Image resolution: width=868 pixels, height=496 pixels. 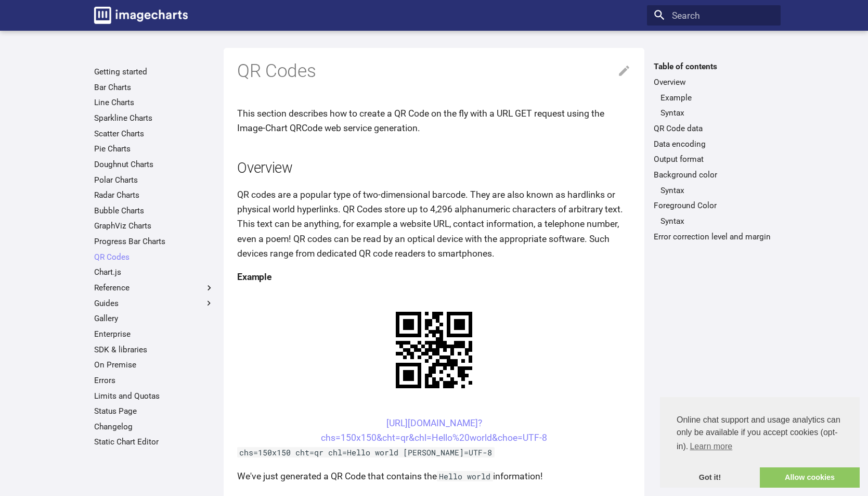 What do you see at coordinates (760, 434) in the screenshot?
I see `span: Online chat support and usage analytics can only be available if you accept cookies (opt-in).` at bounding box center [760, 434].